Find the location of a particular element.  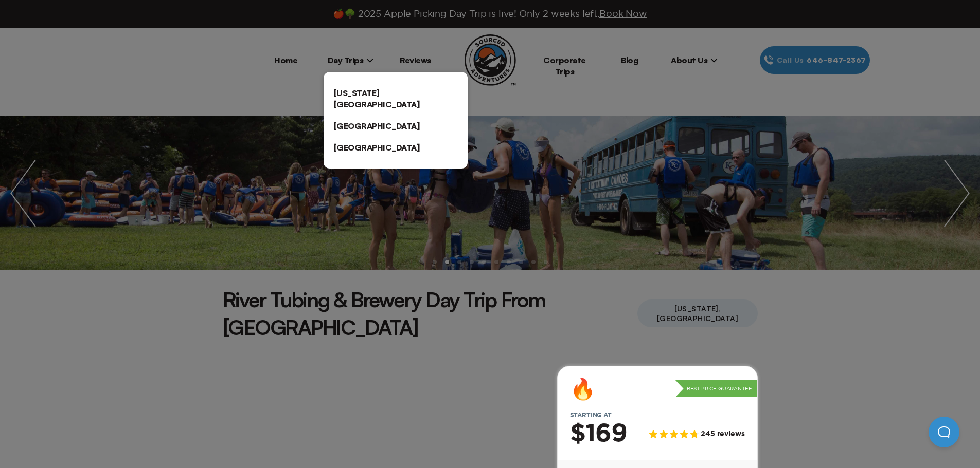

p: Best Price Guarantee is located at coordinates (716, 389).